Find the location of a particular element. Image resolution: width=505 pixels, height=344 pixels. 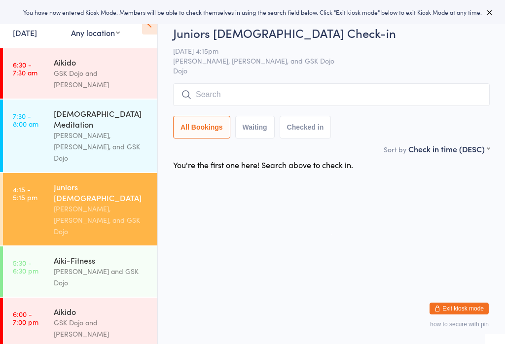

button: Exit kiosk mode is located at coordinates (459, 309).